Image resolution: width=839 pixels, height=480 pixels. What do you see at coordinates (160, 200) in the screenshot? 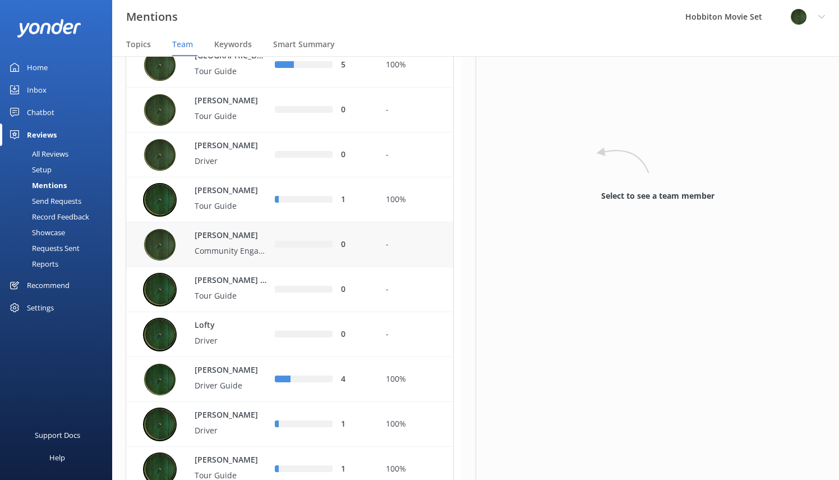
I see `img: 779-1727754035.jpg` at bounding box center [160, 200].